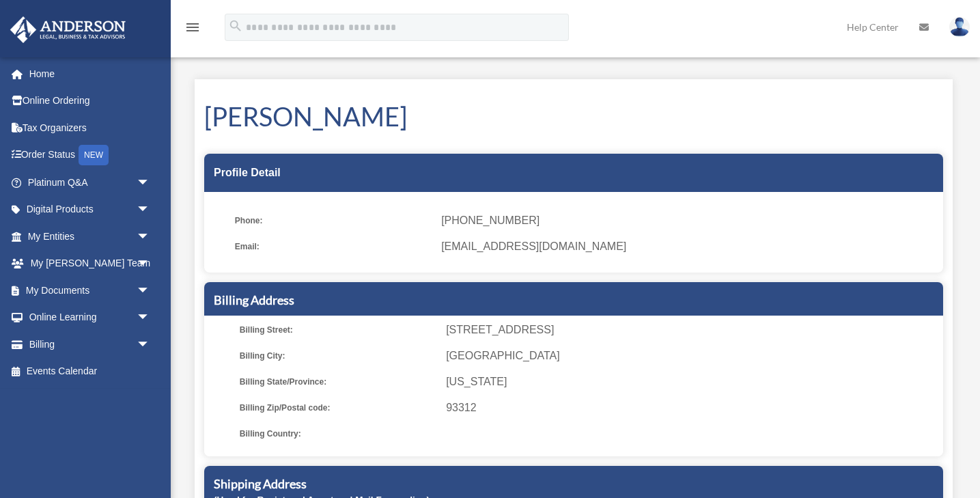 This screenshot has width=980, height=498. I want to click on a: menu, so click(192, 29).